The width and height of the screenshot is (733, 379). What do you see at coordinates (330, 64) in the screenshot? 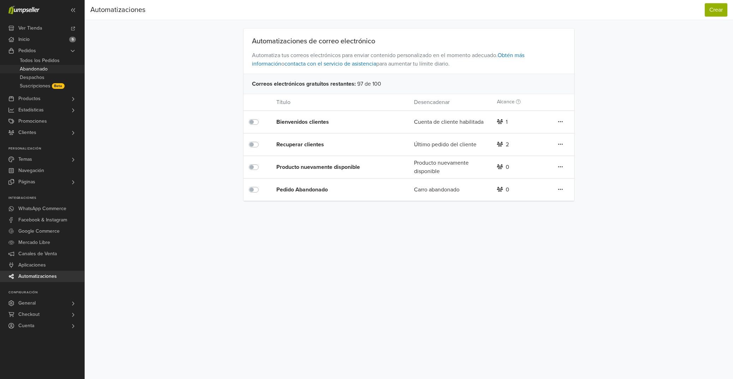
I see `a: contacta con el servicio de asistencia` at bounding box center [330, 64].